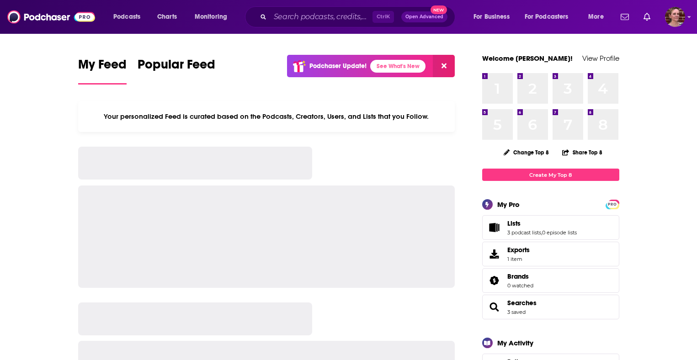 This screenshot has width=697, height=360. What do you see at coordinates (519, 259) in the screenshot?
I see `span: 1 item` at bounding box center [519, 259].